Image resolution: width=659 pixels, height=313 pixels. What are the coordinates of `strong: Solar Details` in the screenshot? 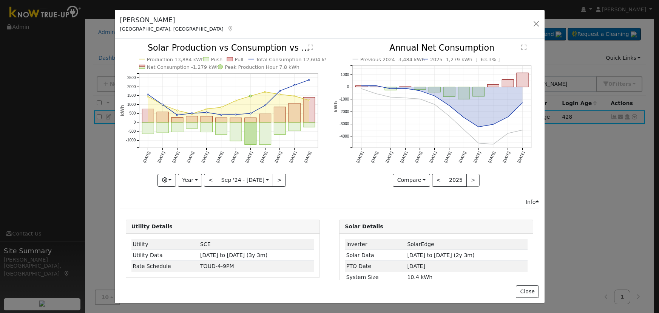 It's located at (364, 226).